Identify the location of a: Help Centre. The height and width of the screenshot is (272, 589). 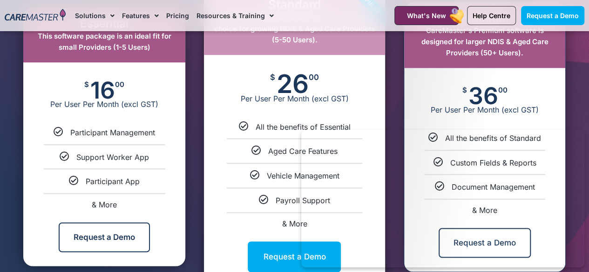
(491, 15).